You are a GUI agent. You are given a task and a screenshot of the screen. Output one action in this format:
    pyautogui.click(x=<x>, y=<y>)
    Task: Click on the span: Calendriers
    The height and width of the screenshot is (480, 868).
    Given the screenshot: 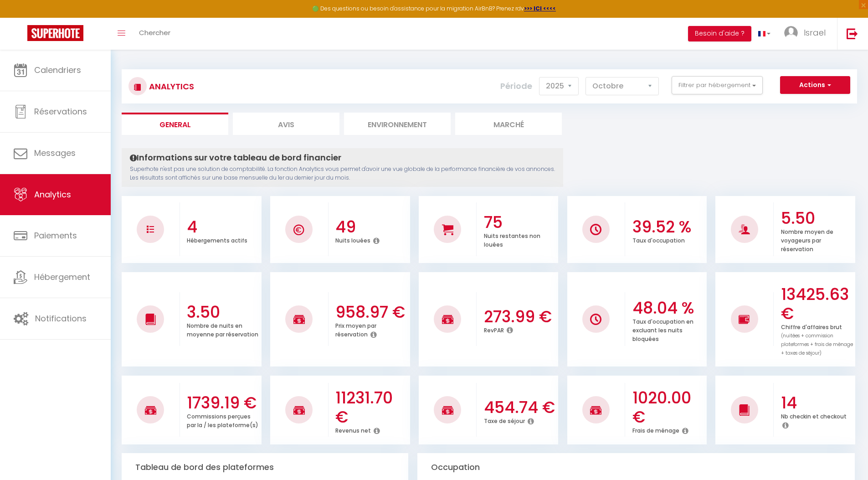 What is the action you would take?
    pyautogui.click(x=57, y=70)
    